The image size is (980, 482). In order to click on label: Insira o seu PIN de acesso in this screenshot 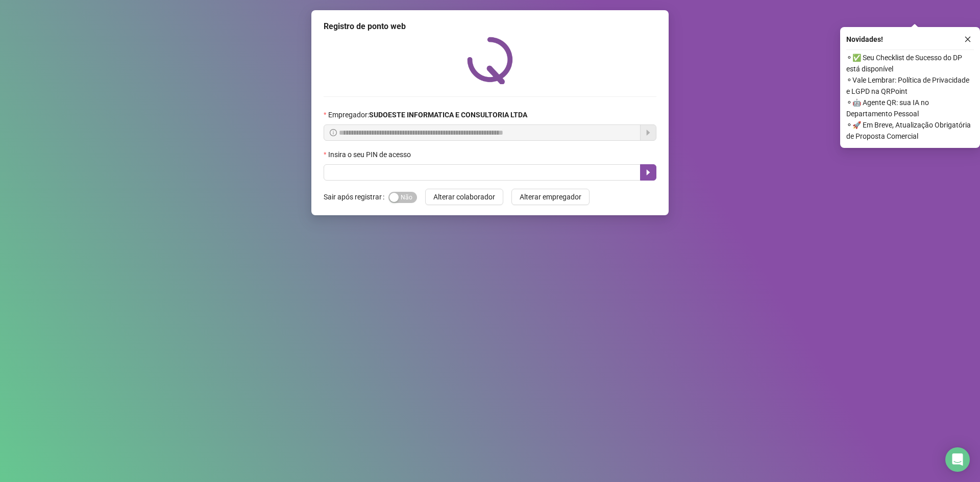, I will do `click(371, 155)`.